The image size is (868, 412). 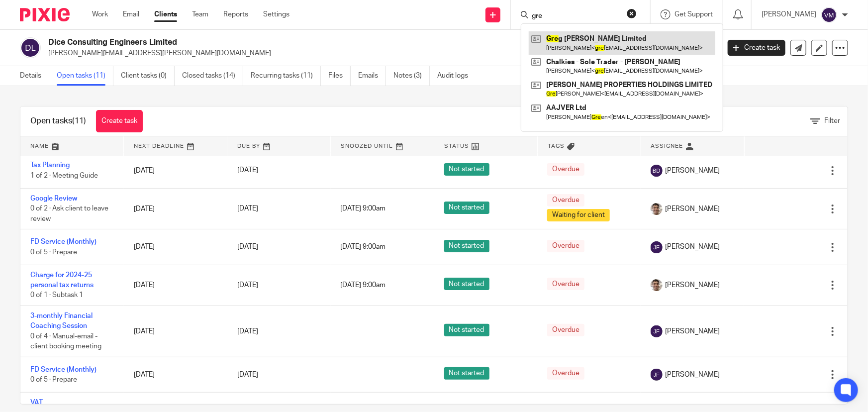 What do you see at coordinates (61, 321) in the screenshot?
I see `a: 3-monthly Financial Coaching Session` at bounding box center [61, 321].